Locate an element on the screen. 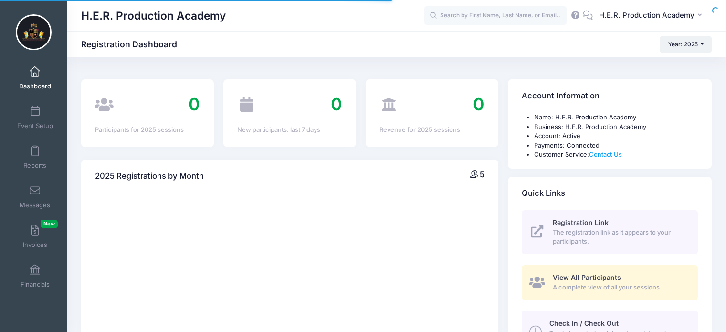 This screenshot has width=726, height=332. span: 5 is located at coordinates (482, 174).